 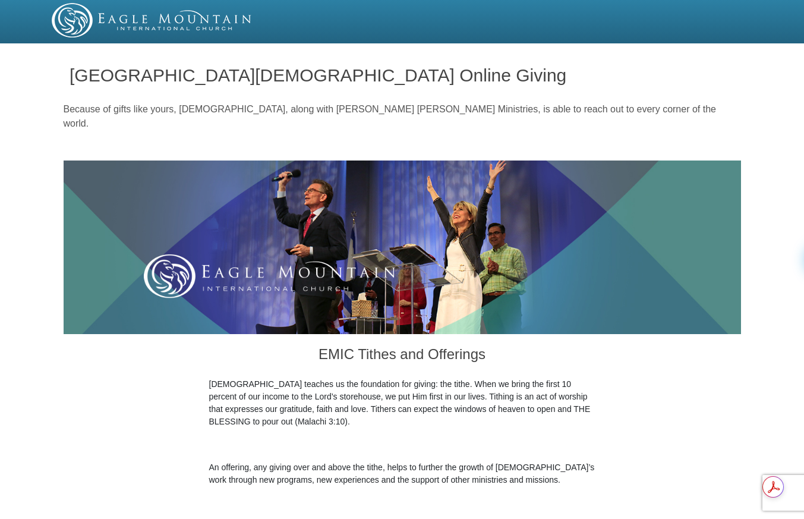 What do you see at coordinates (152, 20) in the screenshot?
I see `img: EMIC` at bounding box center [152, 20].